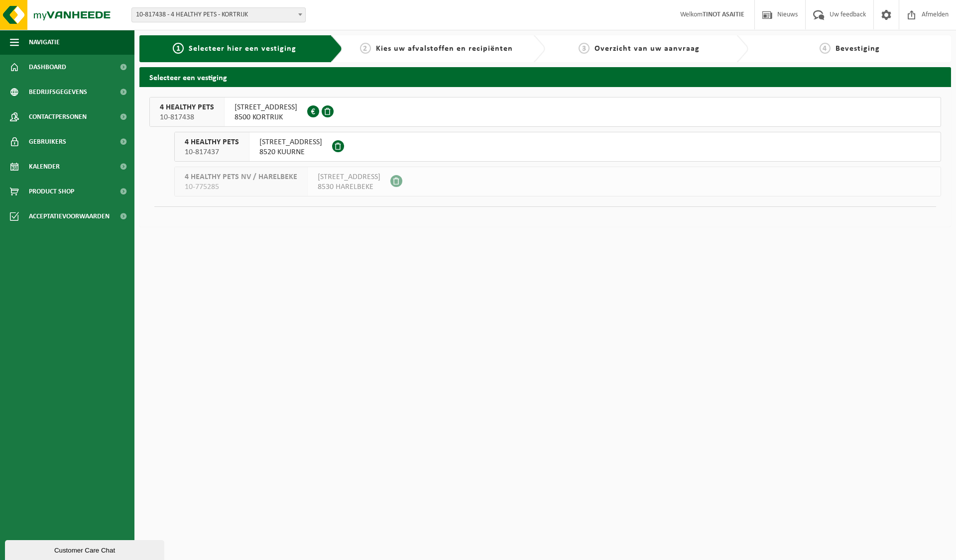 The image size is (956, 560). Describe the element at coordinates (57, 117) in the screenshot. I see `span: Contactpersonen` at that location.